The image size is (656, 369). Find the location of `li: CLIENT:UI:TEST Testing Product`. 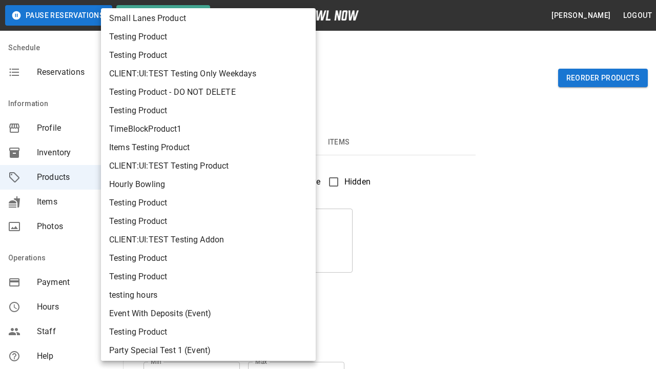

li: CLIENT:UI:TEST Testing Product is located at coordinates (208, 166).